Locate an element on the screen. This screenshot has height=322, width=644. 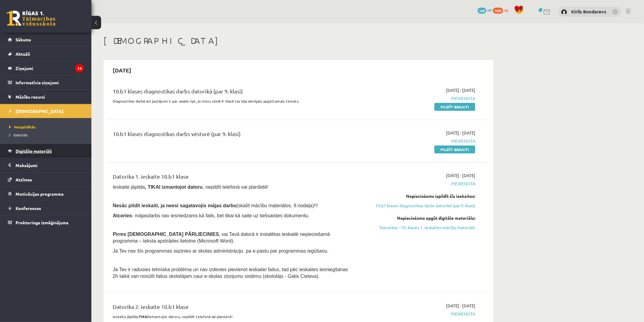
a: Informatīvie ziņojumi is located at coordinates (46, 82).